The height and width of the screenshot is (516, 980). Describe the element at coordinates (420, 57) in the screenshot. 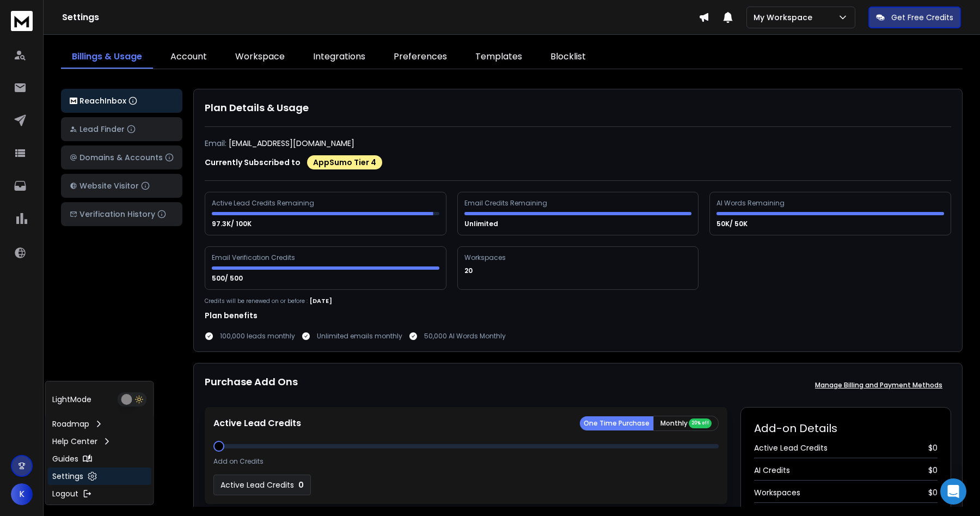

I see `a: Preferences` at that location.